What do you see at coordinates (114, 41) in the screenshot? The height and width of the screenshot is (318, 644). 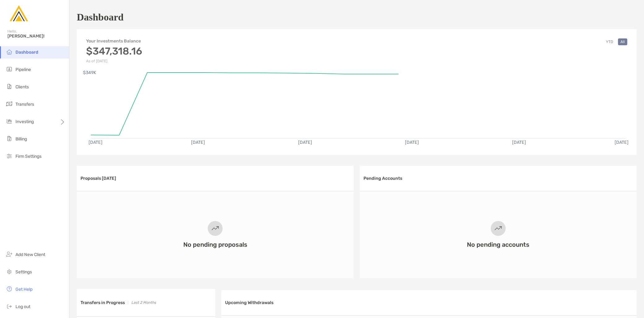 I see `h4: Your Investments Balance` at bounding box center [114, 41].